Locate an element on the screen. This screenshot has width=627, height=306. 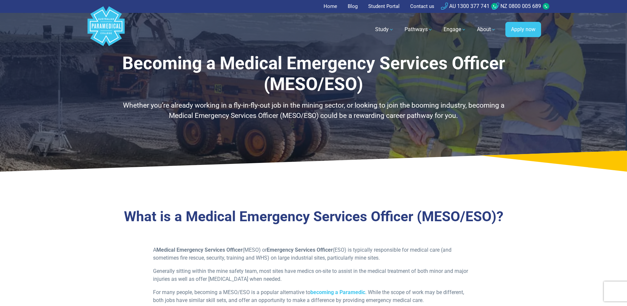
a: About is located at coordinates (487, 29).